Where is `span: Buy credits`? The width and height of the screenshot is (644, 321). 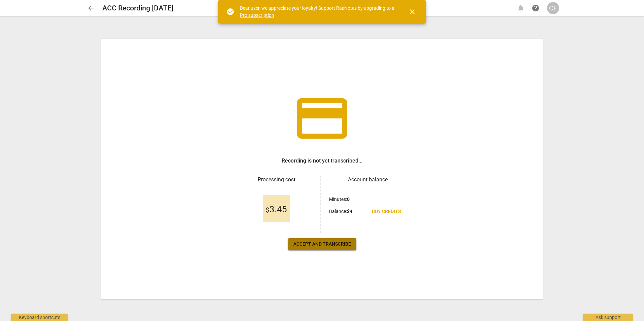
span: Buy credits is located at coordinates (386, 212).